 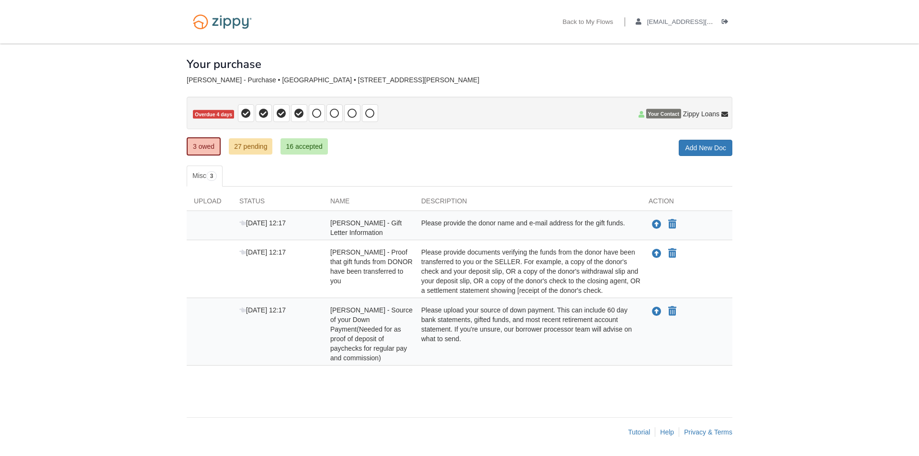 I want to click on a: Tutorial, so click(x=639, y=432).